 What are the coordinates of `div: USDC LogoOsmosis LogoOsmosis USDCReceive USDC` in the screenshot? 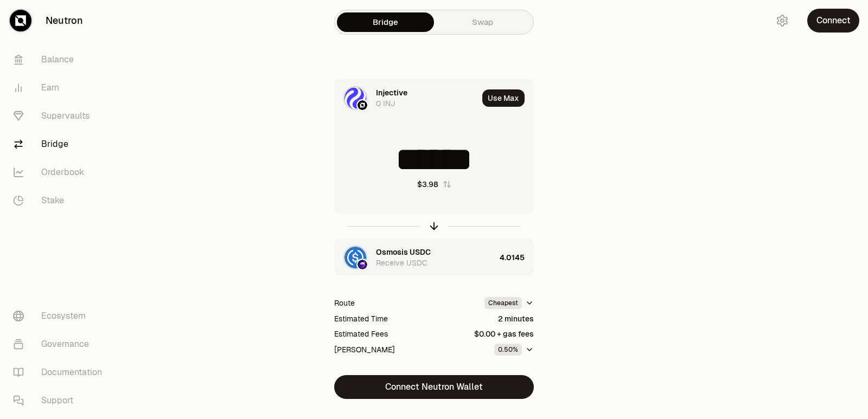 It's located at (415, 258).